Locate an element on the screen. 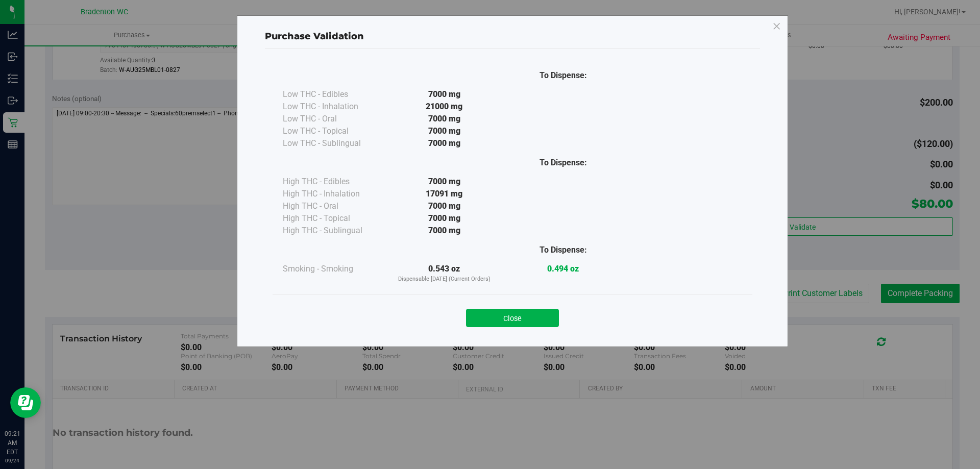  div: High THC - Sublingual is located at coordinates (334, 231).